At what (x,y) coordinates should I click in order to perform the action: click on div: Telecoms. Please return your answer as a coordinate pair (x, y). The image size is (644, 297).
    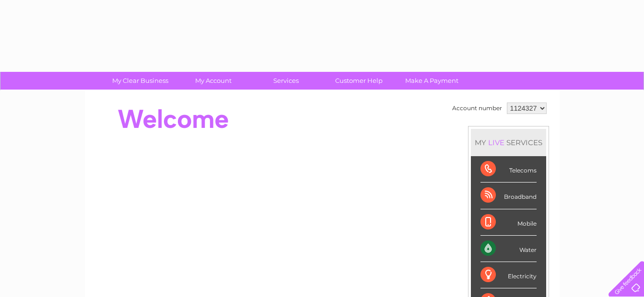
    Looking at the image, I should click on (509, 169).